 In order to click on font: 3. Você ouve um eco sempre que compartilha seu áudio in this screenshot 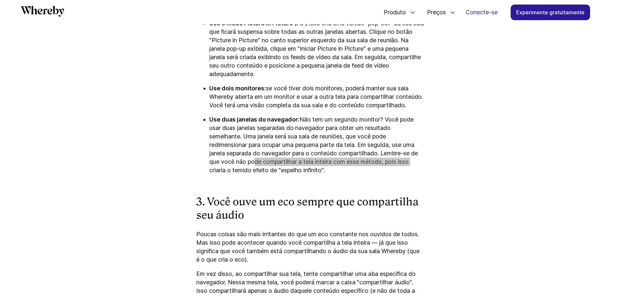, I will do `click(307, 209)`.